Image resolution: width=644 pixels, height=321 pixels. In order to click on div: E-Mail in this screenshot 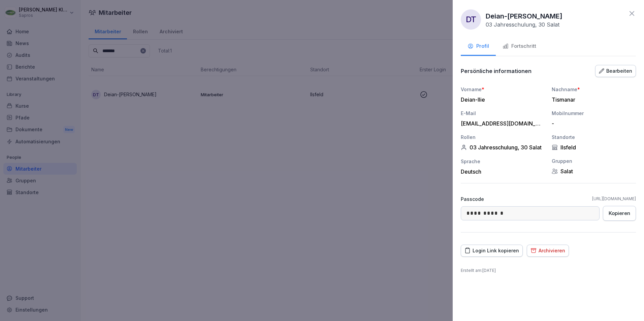, I will do `click(503, 113)`.